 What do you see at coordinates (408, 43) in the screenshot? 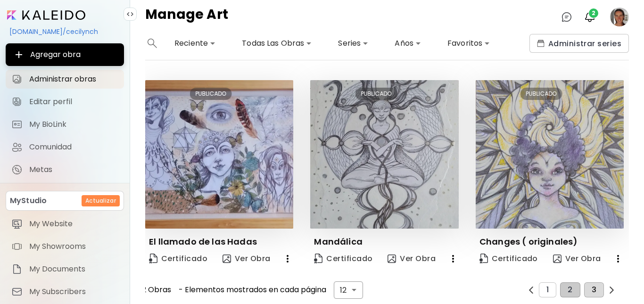
I see `div: Años` at bounding box center [408, 43].